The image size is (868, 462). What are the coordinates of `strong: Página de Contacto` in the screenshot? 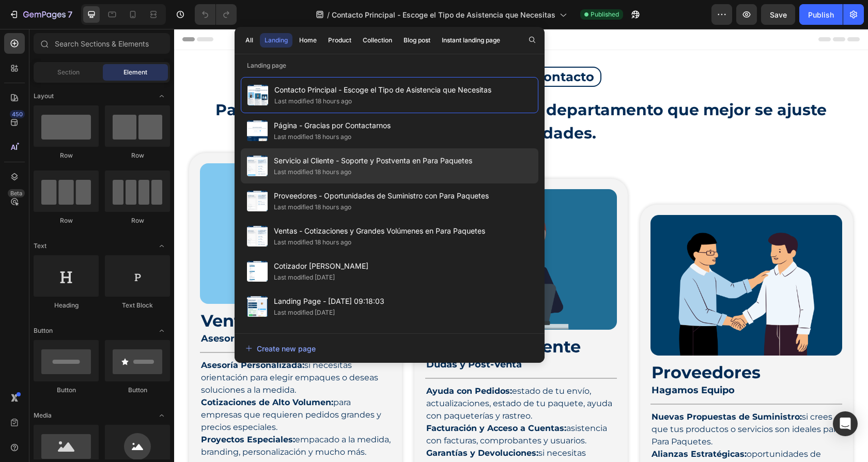 It's located at (356, 48).